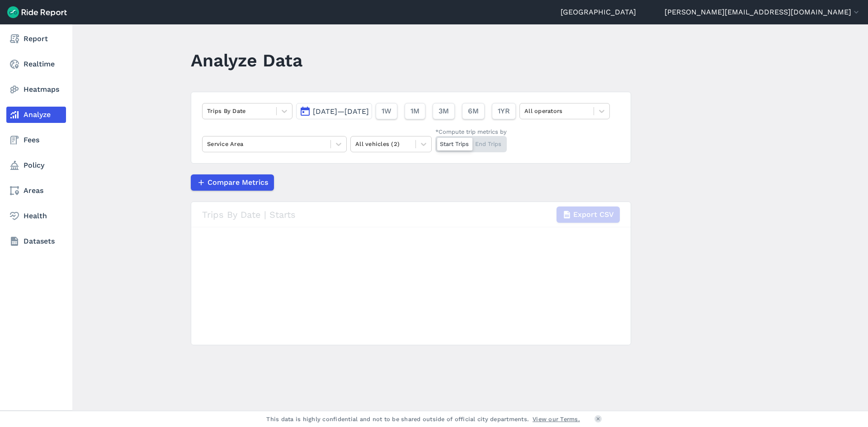 The image size is (868, 427). What do you see at coordinates (415, 111) in the screenshot?
I see `span: 1M` at bounding box center [415, 111].